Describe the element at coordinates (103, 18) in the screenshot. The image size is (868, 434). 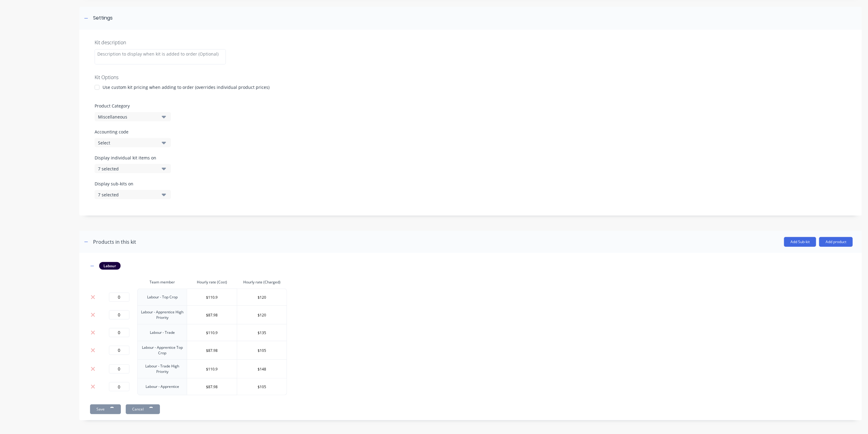
I see `div: Settings` at that location.